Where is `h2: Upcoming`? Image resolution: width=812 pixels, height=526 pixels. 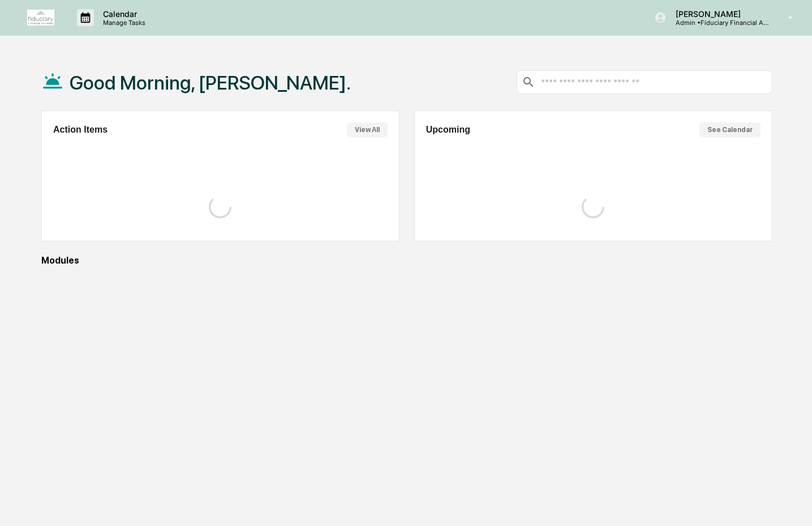
h2: Upcoming is located at coordinates (448, 130).